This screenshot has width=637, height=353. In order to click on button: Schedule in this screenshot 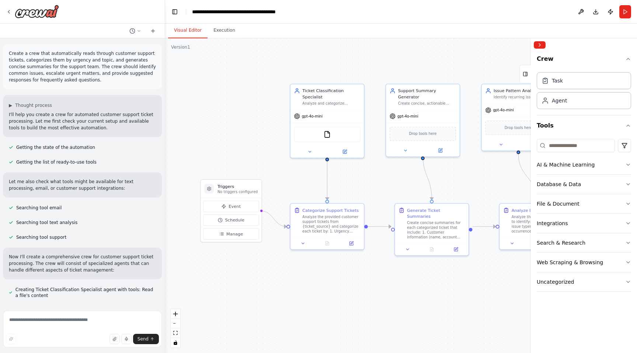, I will do `click(231, 220)`.